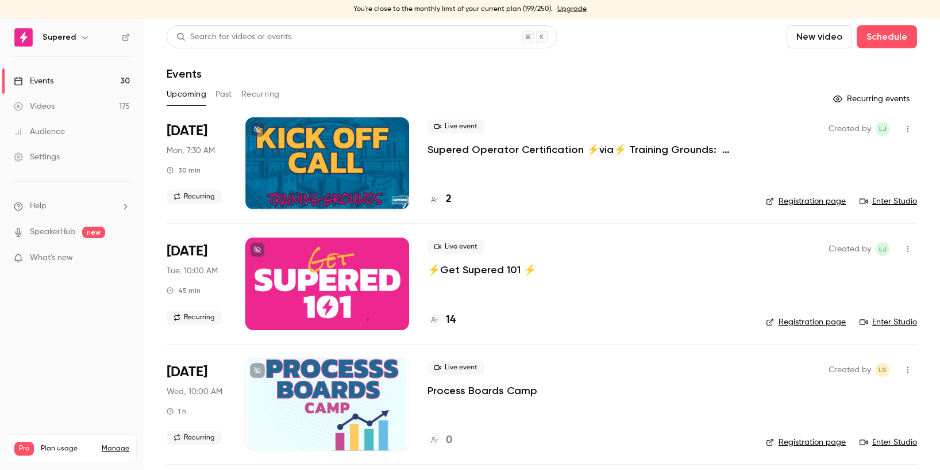 This screenshot has height=470, width=940. Describe the element at coordinates (183, 290) in the screenshot. I see `div: 45 min` at that location.